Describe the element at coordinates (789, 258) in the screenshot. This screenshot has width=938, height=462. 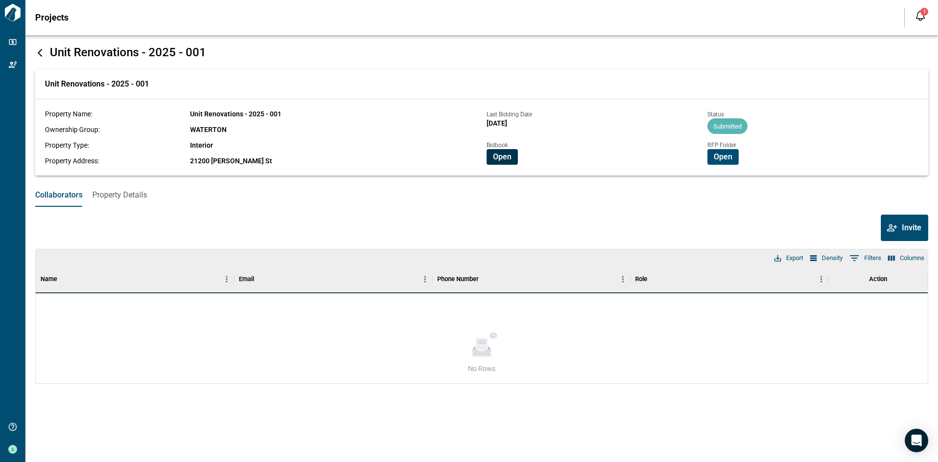
I see `button: Export` at that location.